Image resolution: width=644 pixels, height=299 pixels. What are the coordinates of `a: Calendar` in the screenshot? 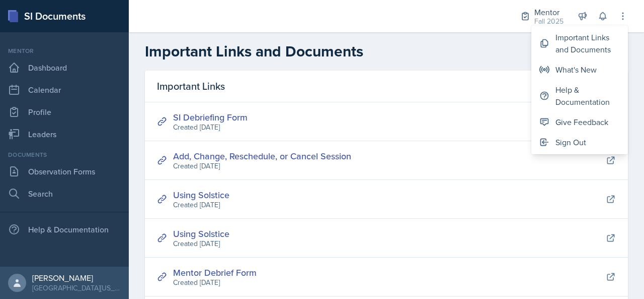 It's located at (65, 90).